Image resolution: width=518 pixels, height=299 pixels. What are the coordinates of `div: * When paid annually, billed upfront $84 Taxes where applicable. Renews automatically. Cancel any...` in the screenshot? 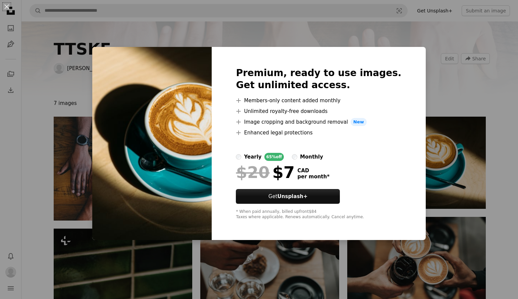 It's located at (318, 215).